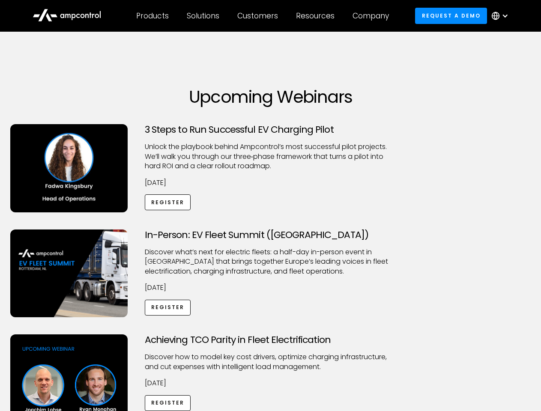  Describe the element at coordinates (451, 15) in the screenshot. I see `a: Request a demo` at that location.